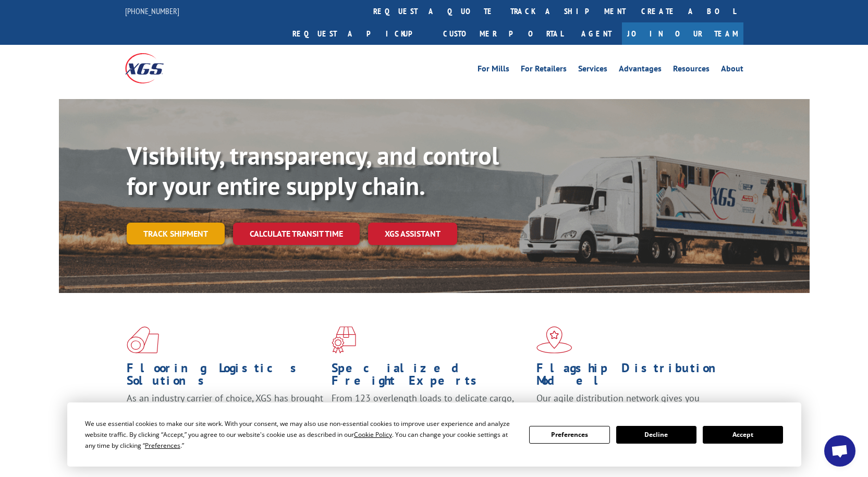 The image size is (868, 477). I want to click on span: Cookie Policy, so click(373, 434).